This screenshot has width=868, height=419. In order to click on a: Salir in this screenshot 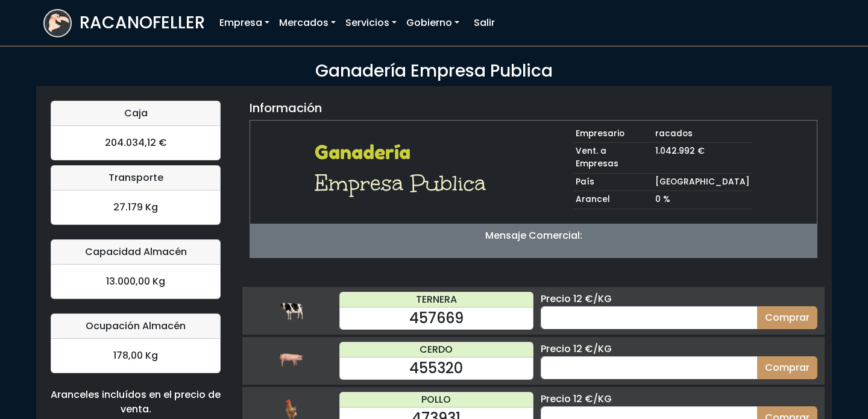, I will do `click(484, 23)`.